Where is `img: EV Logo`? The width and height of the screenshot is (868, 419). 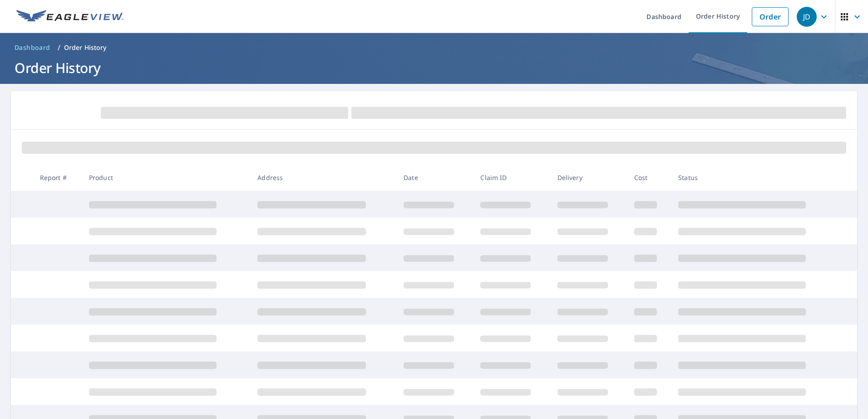
img: EV Logo is located at coordinates (70, 17).